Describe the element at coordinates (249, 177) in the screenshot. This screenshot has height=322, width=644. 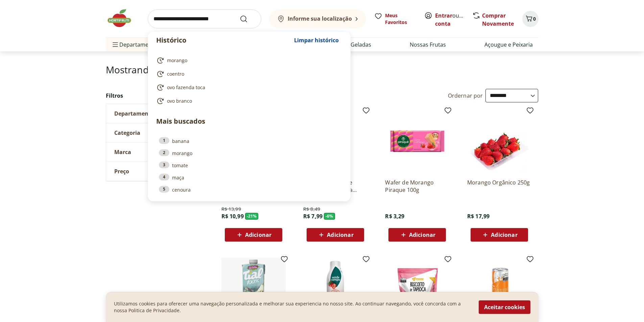
I see `a: 4maça` at that location.